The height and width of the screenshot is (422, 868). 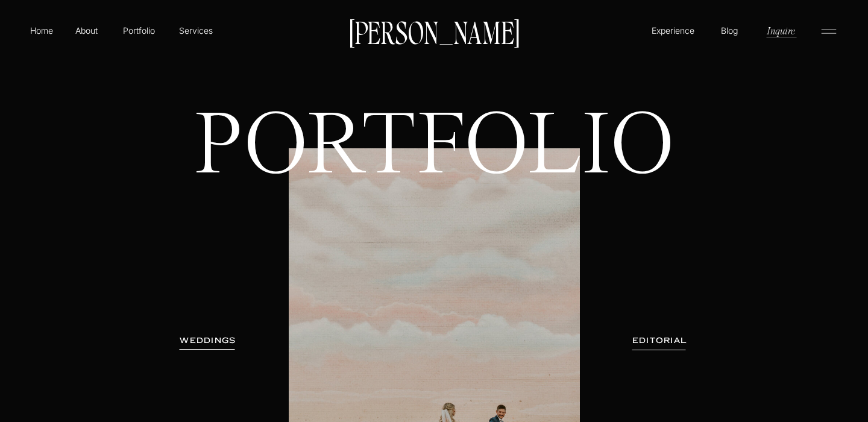 I want to click on p: Portfolio, so click(x=138, y=30).